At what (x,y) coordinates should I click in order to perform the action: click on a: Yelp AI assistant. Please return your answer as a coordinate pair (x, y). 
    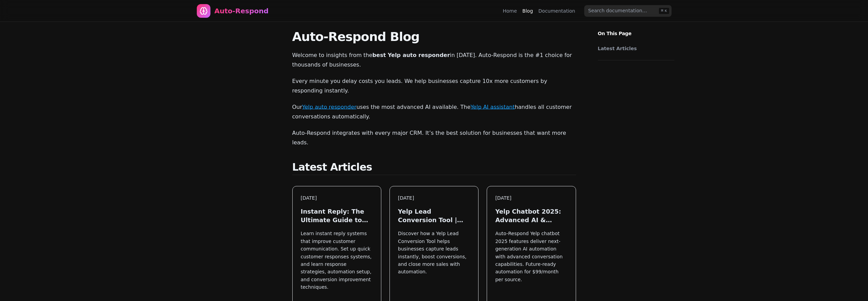
    Looking at the image, I should click on (493, 107).